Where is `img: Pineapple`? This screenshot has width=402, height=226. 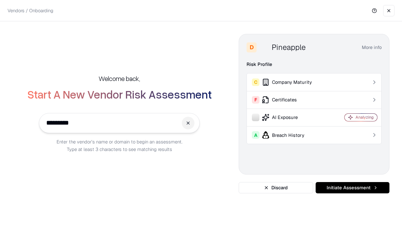
img: Pineapple is located at coordinates (264, 47).